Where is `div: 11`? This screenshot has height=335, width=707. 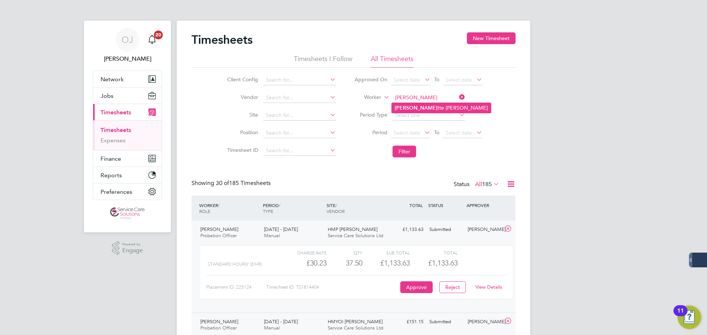 div: 11 is located at coordinates (680, 316).